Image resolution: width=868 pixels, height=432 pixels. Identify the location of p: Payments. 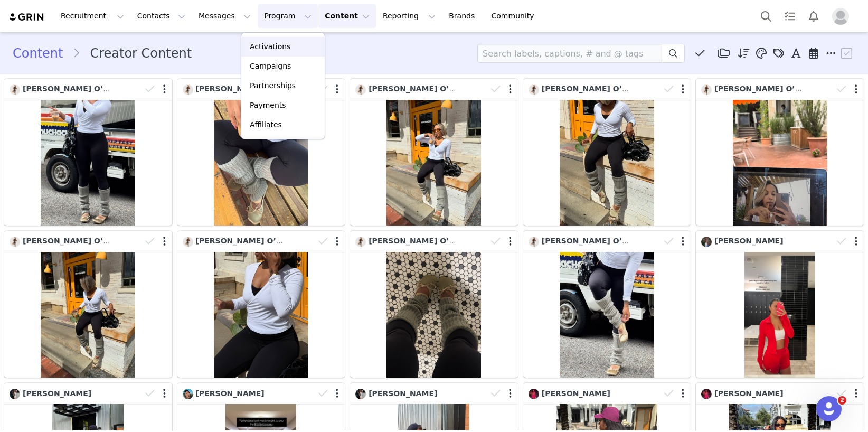
(268, 105).